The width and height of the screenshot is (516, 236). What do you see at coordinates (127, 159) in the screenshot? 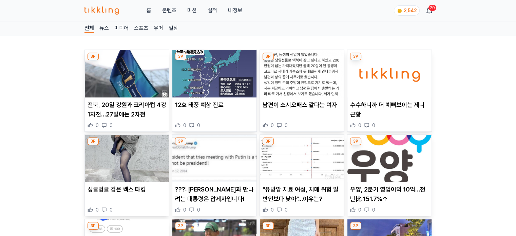
I see `img: 싱글벙글 검은 쌕스 타킹` at bounding box center [127, 159].